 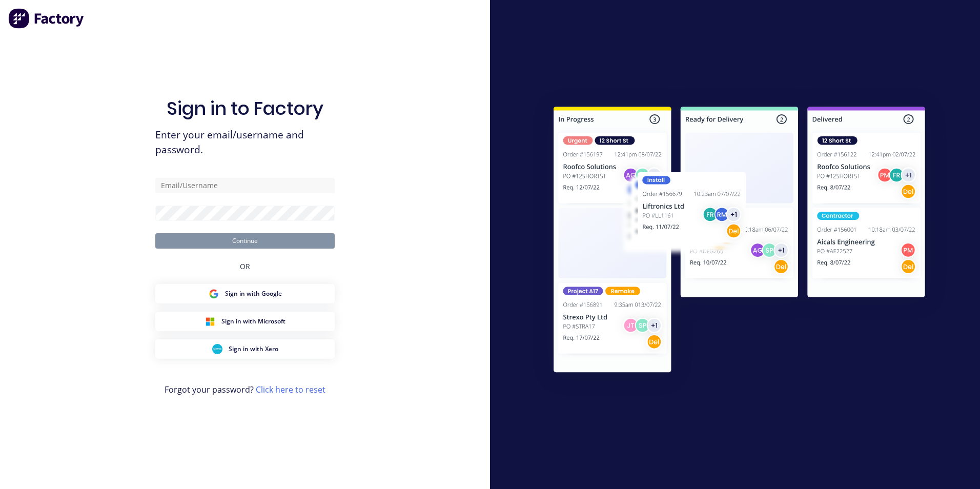 What do you see at coordinates (210, 322) in the screenshot?
I see `img: Microsoft Sign in` at bounding box center [210, 322].